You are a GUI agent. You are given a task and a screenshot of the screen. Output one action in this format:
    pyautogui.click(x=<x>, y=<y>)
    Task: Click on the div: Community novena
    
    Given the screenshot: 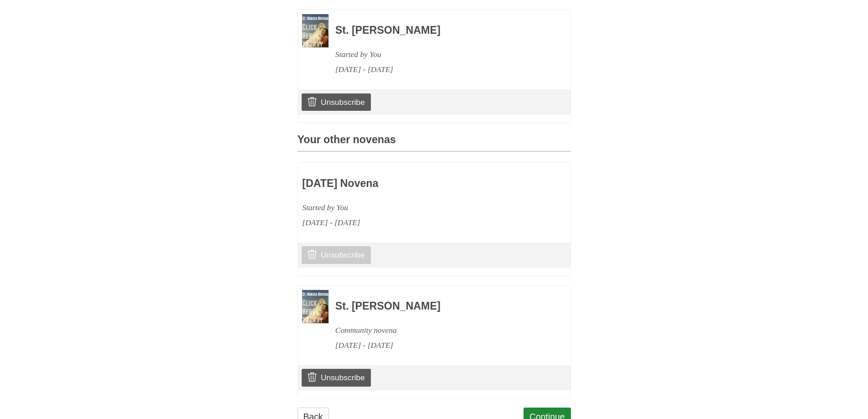 What is the action you would take?
    pyautogui.click(x=440, y=330)
    